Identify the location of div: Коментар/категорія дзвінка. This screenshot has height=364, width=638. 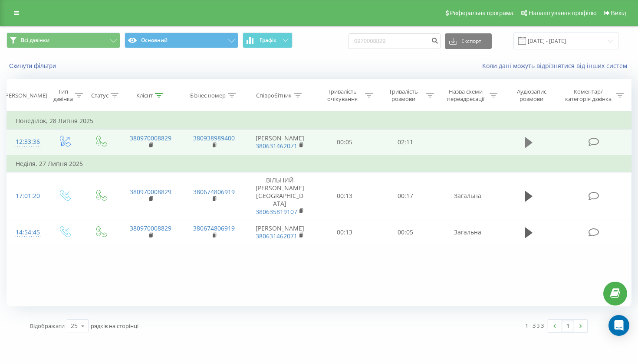
(588, 95).